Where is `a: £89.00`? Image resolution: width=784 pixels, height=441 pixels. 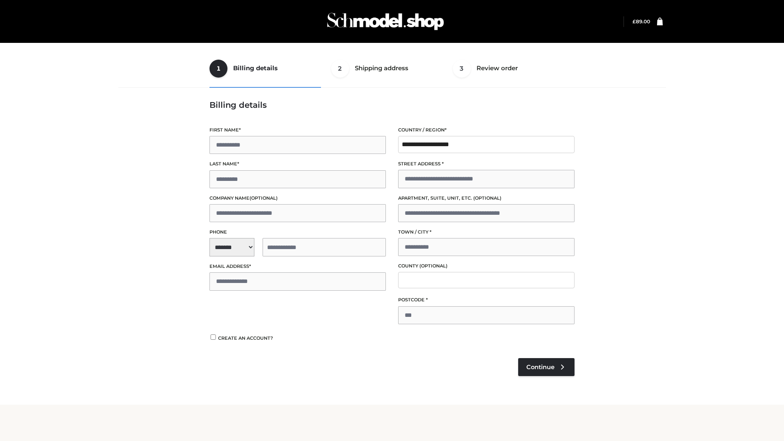
a: £89.00 is located at coordinates (641, 21).